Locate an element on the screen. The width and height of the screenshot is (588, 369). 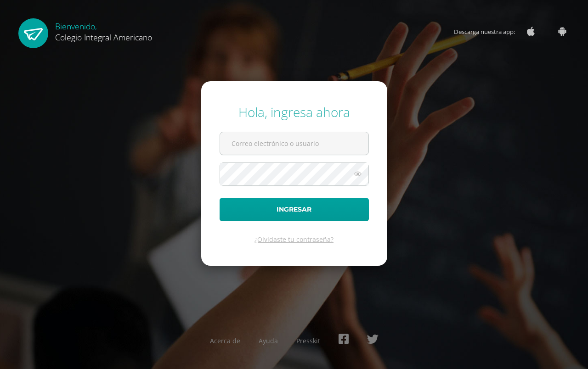
a: Ayuda is located at coordinates (268, 340).